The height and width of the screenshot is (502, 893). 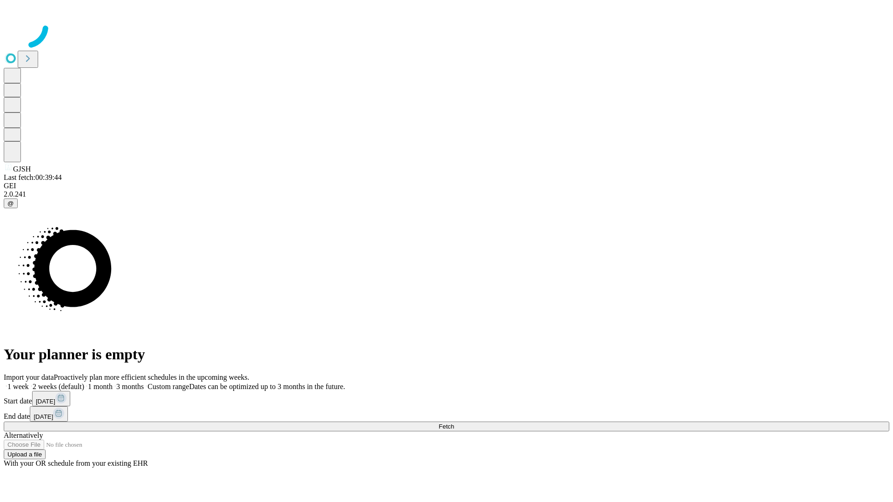 What do you see at coordinates (130, 387) in the screenshot?
I see `span: 3 months` at bounding box center [130, 387].